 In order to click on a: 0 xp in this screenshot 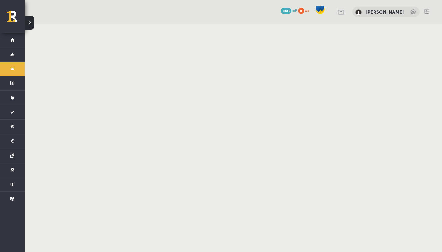, I will do `click(305, 10)`.